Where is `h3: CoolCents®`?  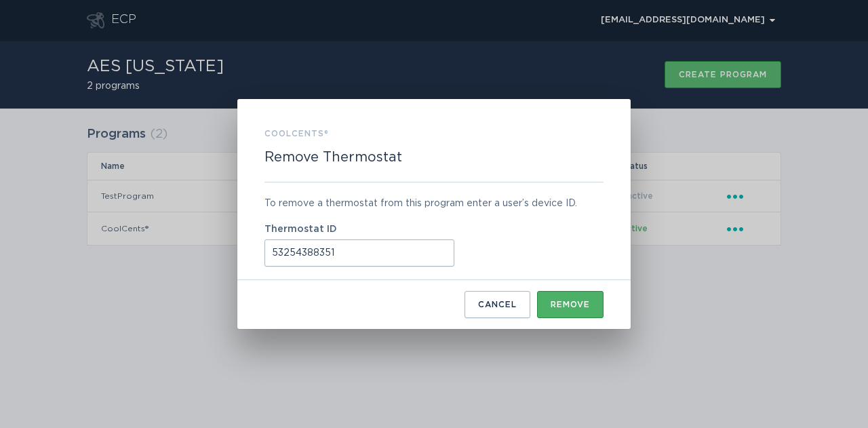
h3: CoolCents® is located at coordinates (296, 133).